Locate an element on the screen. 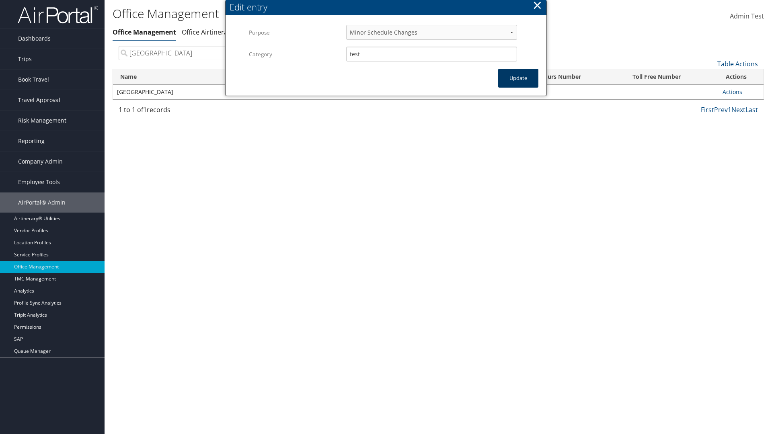  span: Travel Approval is located at coordinates (39, 100).